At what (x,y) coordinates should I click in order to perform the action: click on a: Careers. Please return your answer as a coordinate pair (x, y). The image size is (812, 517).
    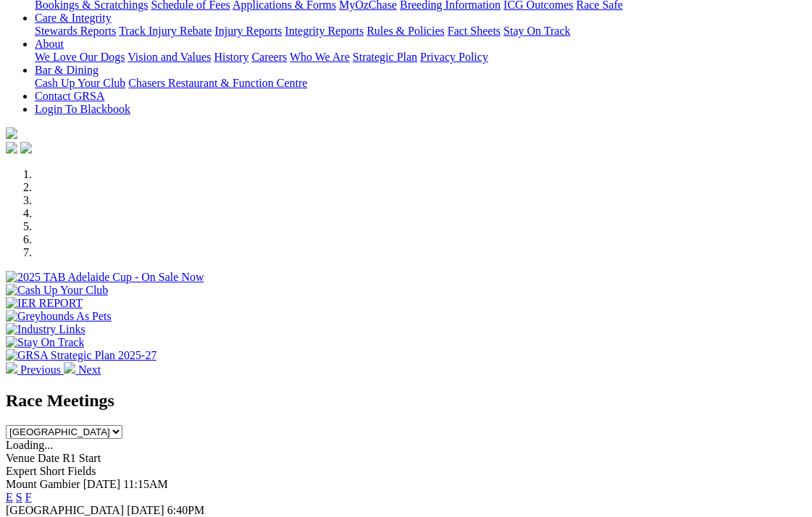
    Looking at the image, I should click on (269, 57).